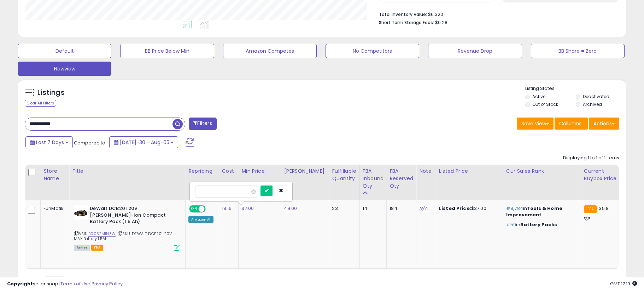  Describe the element at coordinates (51, 93) in the screenshot. I see `h5: Listings` at that location.